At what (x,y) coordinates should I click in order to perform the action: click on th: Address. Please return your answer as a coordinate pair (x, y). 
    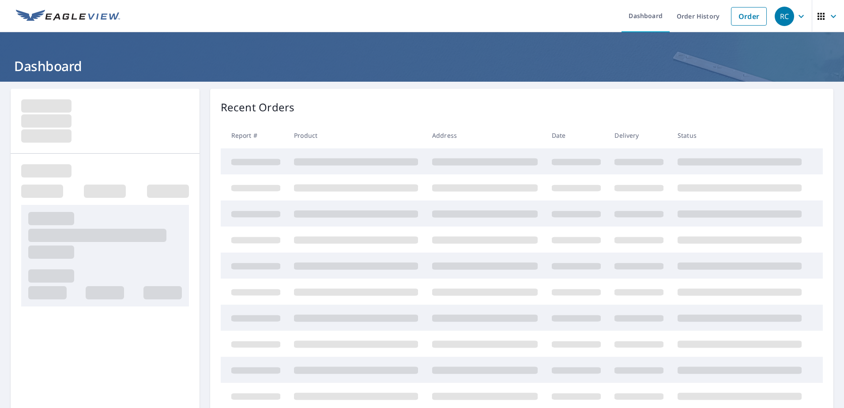
    Looking at the image, I should click on (485, 135).